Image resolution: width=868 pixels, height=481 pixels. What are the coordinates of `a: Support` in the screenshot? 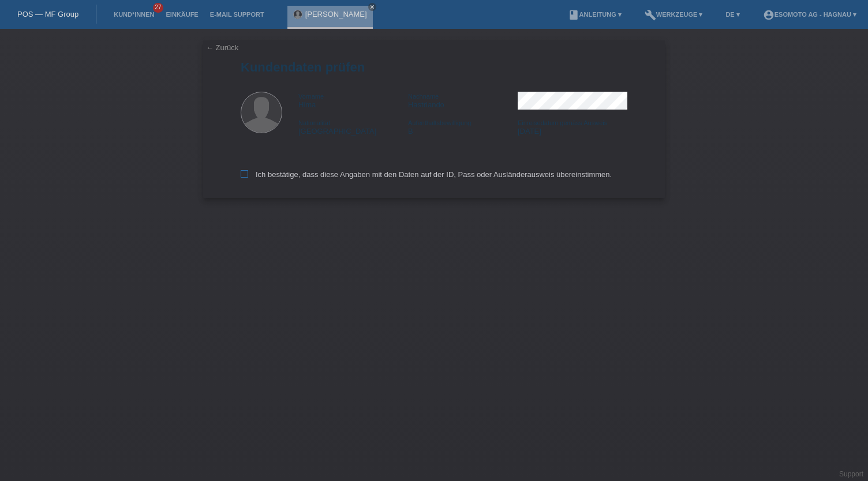 It's located at (851, 474).